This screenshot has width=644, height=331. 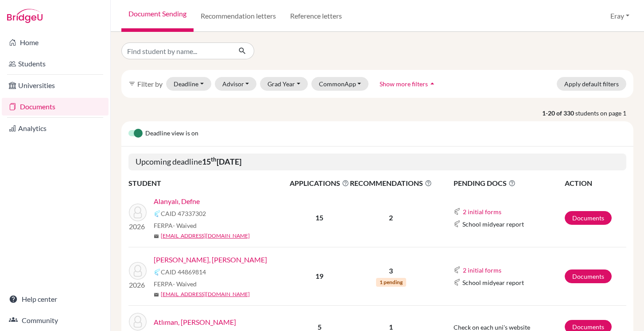 What do you see at coordinates (183, 272) in the screenshot?
I see `span: CAID 44869814` at bounding box center [183, 272].